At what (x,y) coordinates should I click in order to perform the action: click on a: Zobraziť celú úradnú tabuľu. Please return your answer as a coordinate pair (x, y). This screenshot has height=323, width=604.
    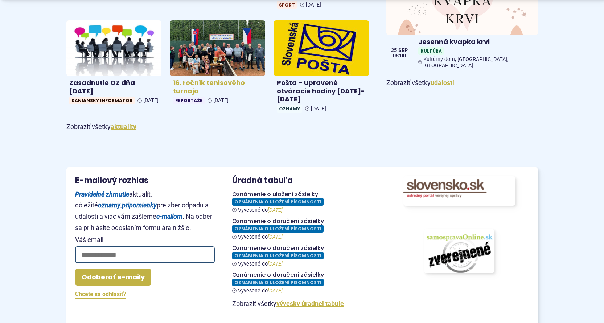
    Looking at the image, I should click on (310, 303).